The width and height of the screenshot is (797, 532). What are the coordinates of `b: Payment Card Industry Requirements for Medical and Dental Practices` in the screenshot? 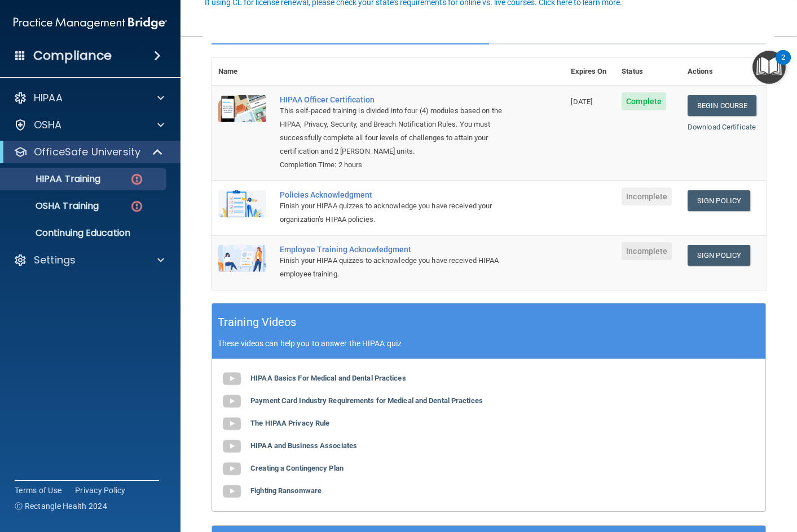 It's located at (367, 400).